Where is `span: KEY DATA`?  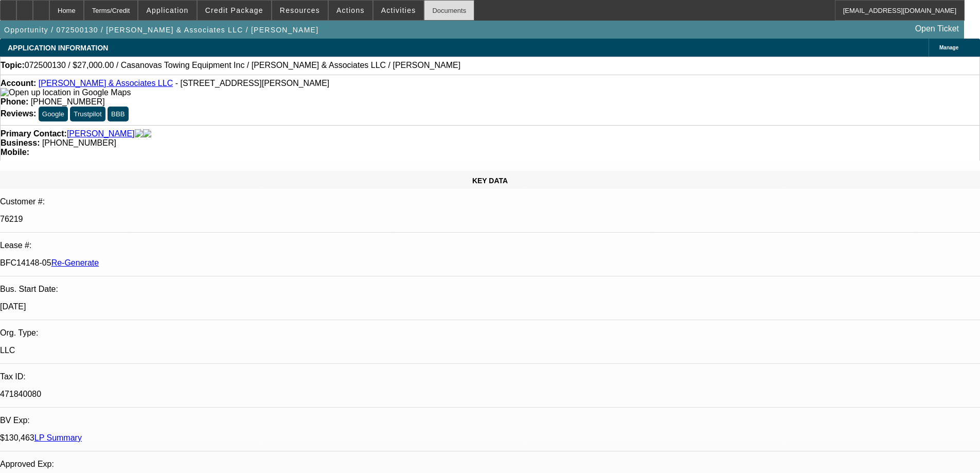
span: KEY DATA is located at coordinates (490, 181).